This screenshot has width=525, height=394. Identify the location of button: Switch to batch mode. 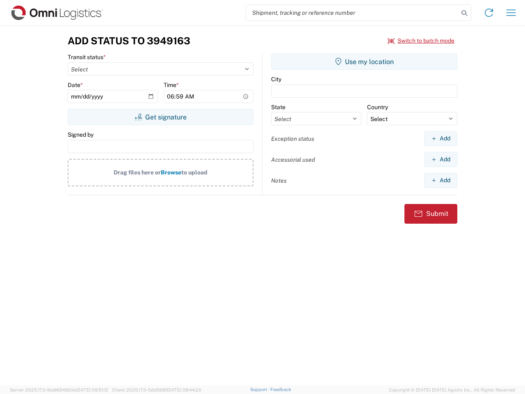
(421, 41).